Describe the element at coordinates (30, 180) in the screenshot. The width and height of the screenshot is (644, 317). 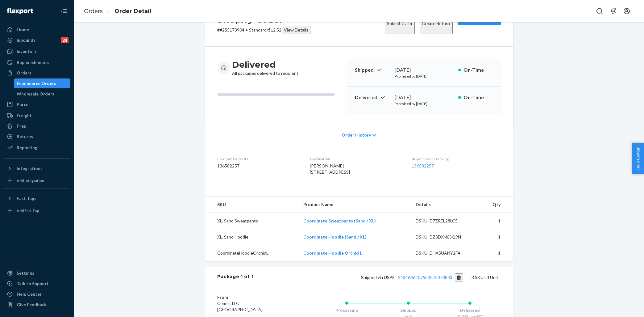
I see `div: Add Integration` at that location.